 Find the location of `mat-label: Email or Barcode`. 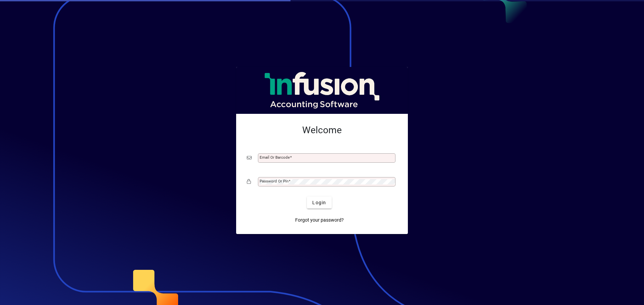

mat-label: Email or Barcode is located at coordinates (275, 157).